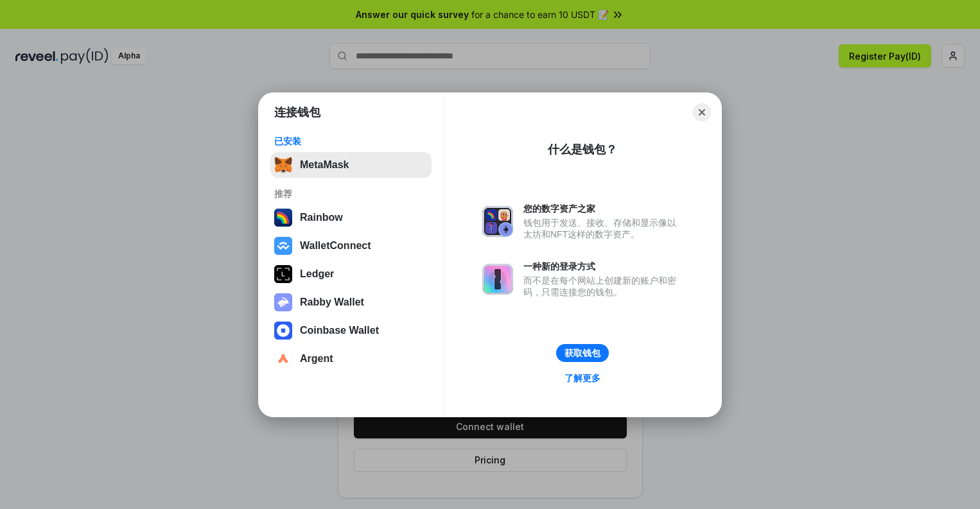  Describe the element at coordinates (283, 217) in the screenshot. I see `img: svg+xml,%3Csvg%20width%3D%22120%22%20height%3D%22120%22%20viewBox%3D%220%200%20120%20120%22%20fil...` at that location.